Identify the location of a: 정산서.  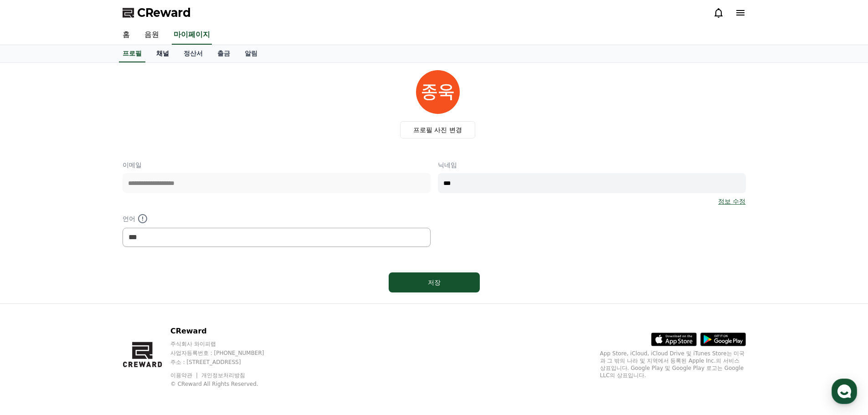
(193, 53).